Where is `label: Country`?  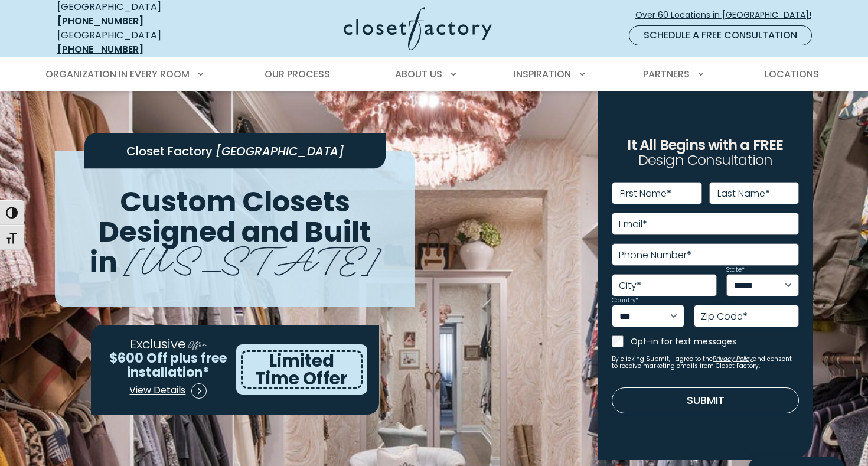
label: Country is located at coordinates (625, 301).